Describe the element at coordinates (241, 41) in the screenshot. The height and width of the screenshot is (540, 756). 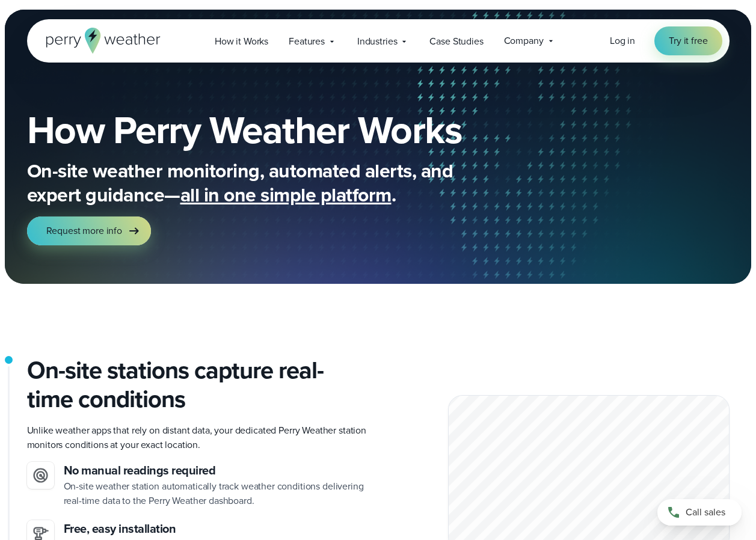
I see `a: How it Works` at that location.